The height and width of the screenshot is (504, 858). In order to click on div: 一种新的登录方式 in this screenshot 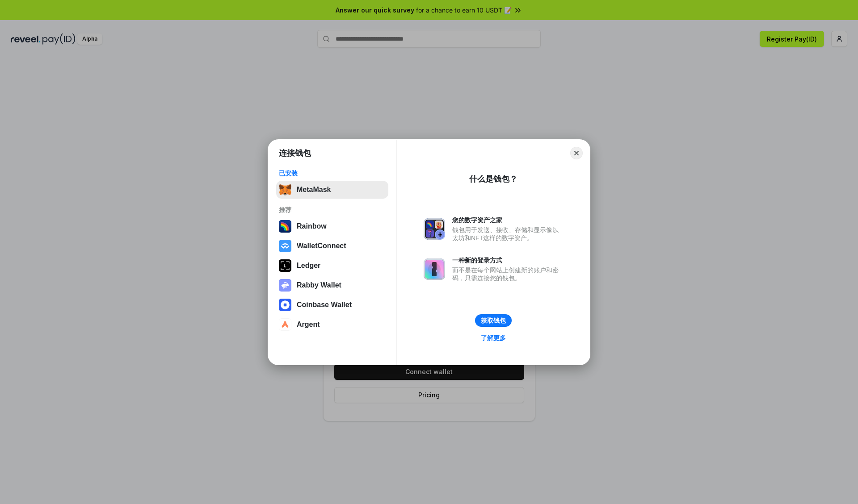, I will do `click(508, 260)`.